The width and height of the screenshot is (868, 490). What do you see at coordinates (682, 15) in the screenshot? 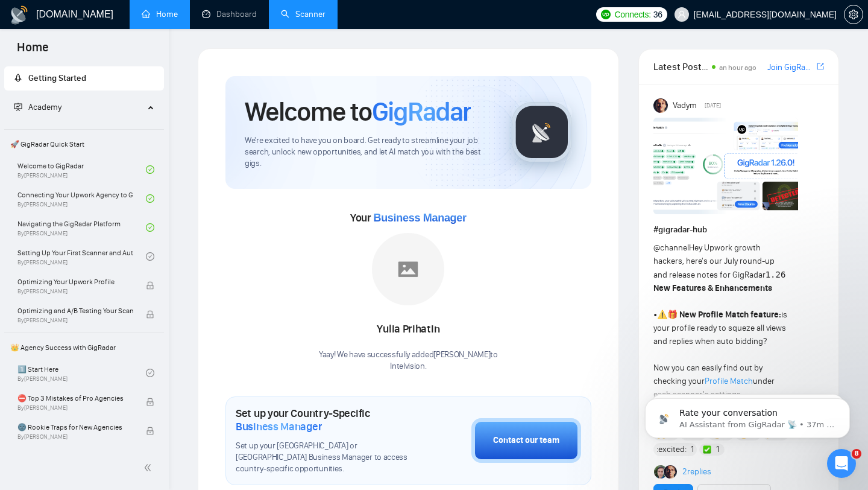
I see `span: user` at bounding box center [682, 15].